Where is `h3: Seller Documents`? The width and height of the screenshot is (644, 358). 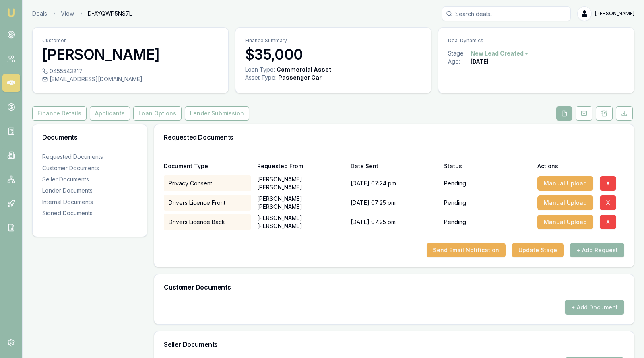
h3: Seller Documents is located at coordinates (394, 344).